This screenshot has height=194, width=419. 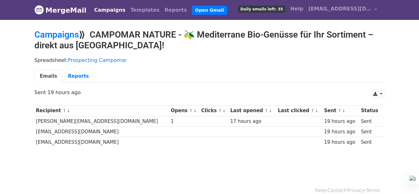 I want to click on p: Sent 19 hours ago, so click(x=210, y=92).